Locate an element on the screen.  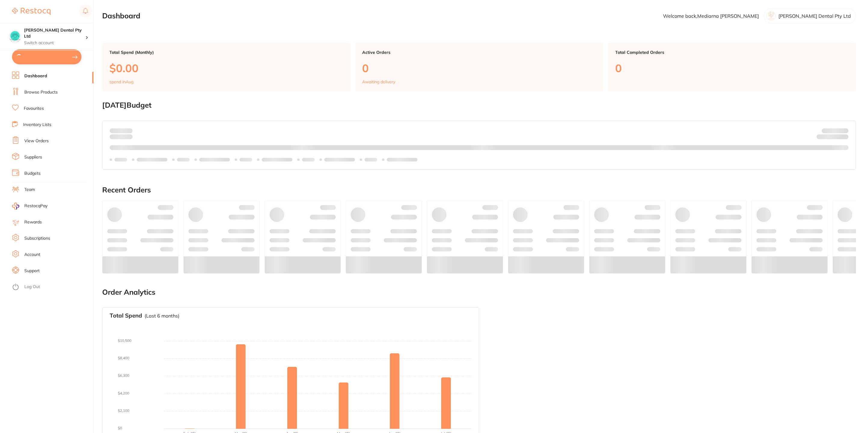
p: Total Spend (Monthly) is located at coordinates (226, 53).